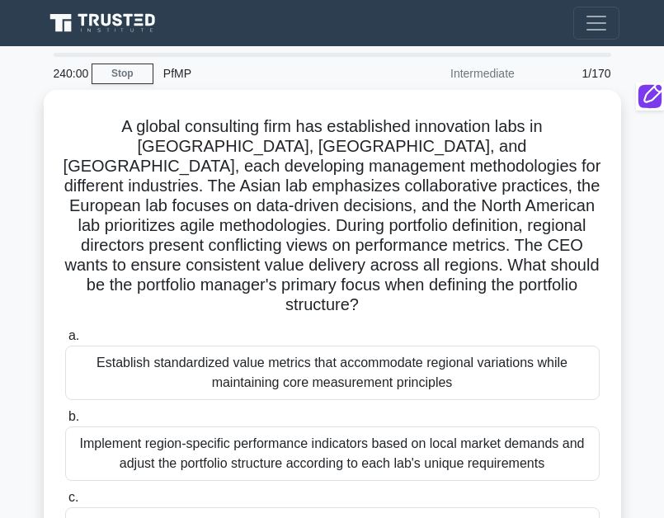  I want to click on span: b., so click(73, 416).